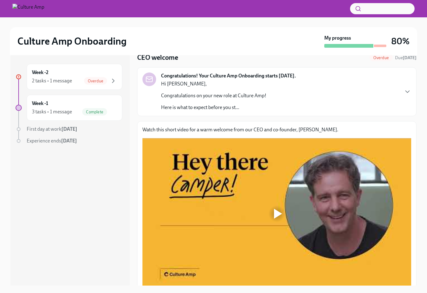  I want to click on div: 2 tasks • 1 message, so click(52, 81).